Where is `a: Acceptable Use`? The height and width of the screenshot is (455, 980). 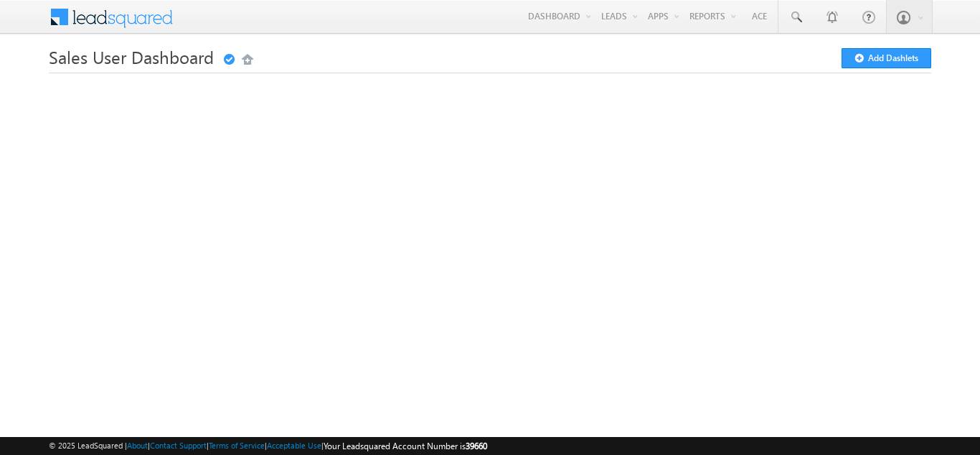 a: Acceptable Use is located at coordinates (294, 444).